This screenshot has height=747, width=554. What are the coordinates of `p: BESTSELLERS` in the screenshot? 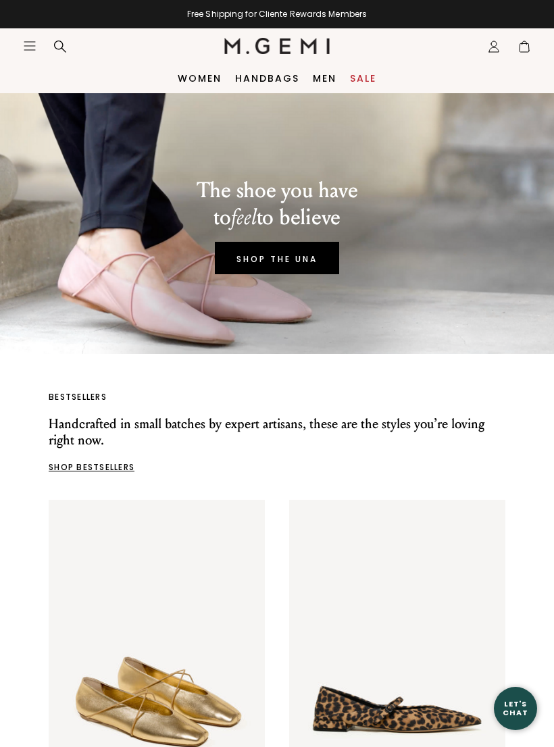 It's located at (277, 397).